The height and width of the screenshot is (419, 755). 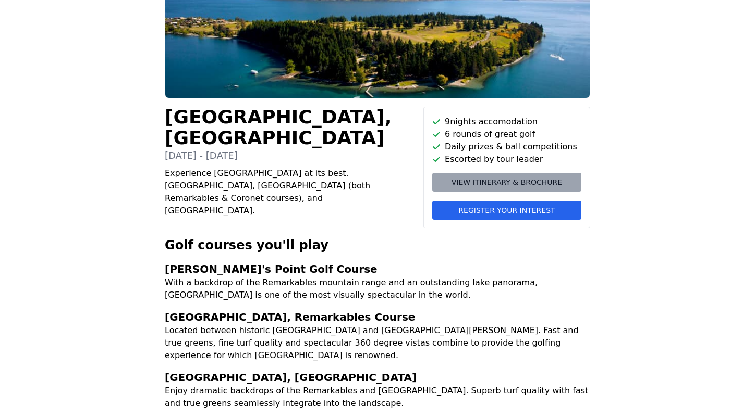 I want to click on a: View itinerary & brochure, so click(x=506, y=182).